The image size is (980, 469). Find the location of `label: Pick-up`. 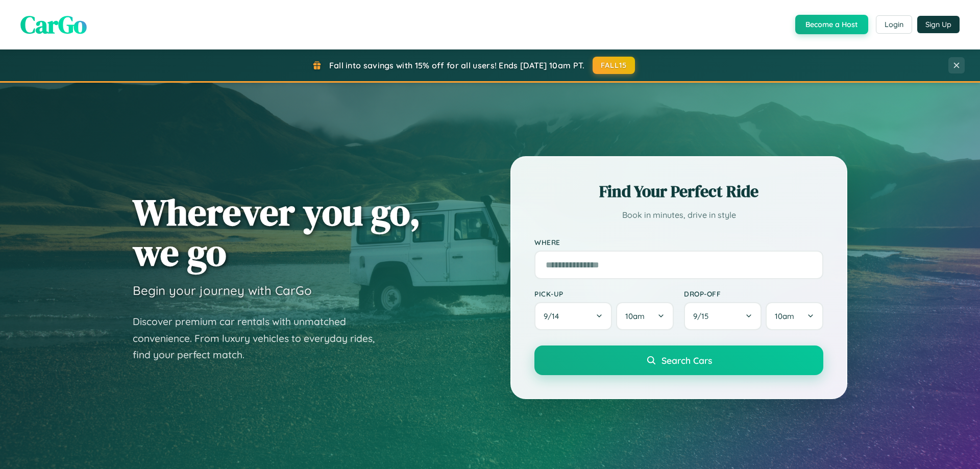

label: Pick-up is located at coordinates (604, 293).